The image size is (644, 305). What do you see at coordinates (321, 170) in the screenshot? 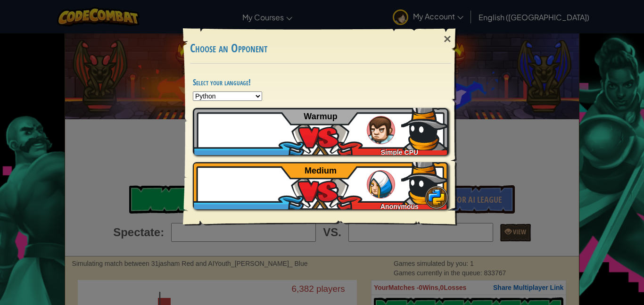
I see `span: Medium` at bounding box center [321, 170].